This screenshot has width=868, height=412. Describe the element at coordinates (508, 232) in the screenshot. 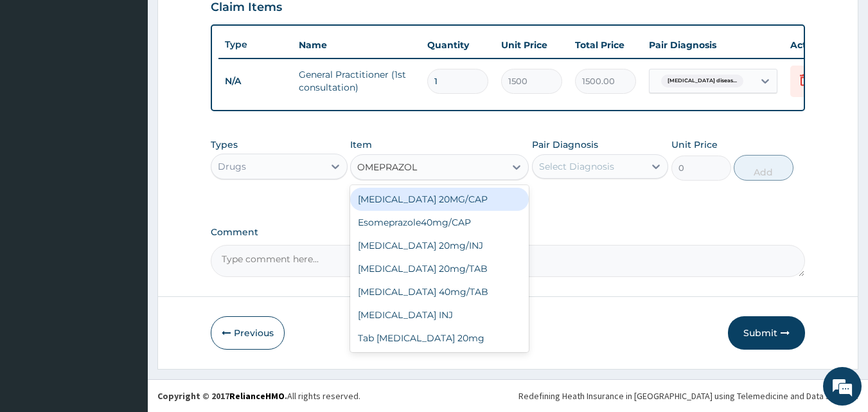

I see `label: Comment` at that location.